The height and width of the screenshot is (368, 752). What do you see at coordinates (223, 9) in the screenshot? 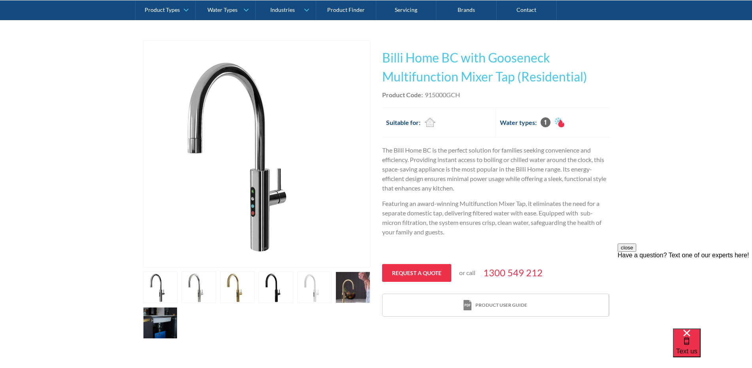
I see `div: Water Types` at bounding box center [223, 9].